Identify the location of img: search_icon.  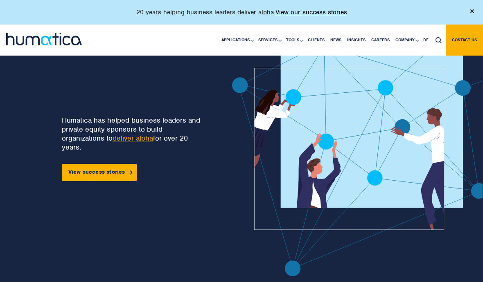
(438, 40).